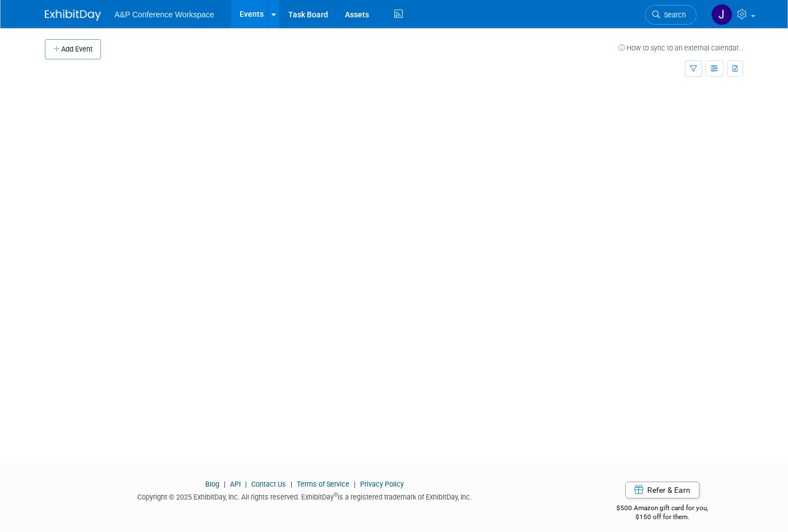  I want to click on button: Add Event, so click(73, 49).